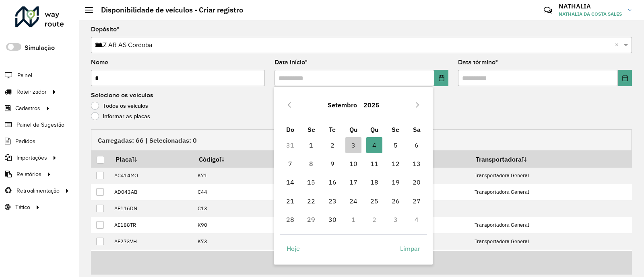 The width and height of the screenshot is (644, 277). What do you see at coordinates (332, 219) in the screenshot?
I see `td: 30` at bounding box center [332, 219].